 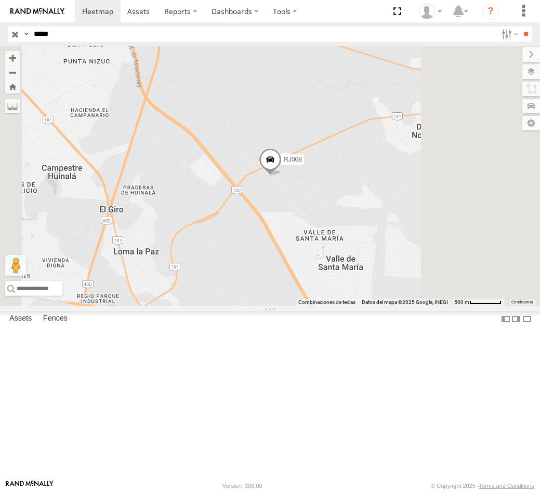 What do you see at coordinates (242, 486) in the screenshot?
I see `div: Version: 306.00` at bounding box center [242, 486].